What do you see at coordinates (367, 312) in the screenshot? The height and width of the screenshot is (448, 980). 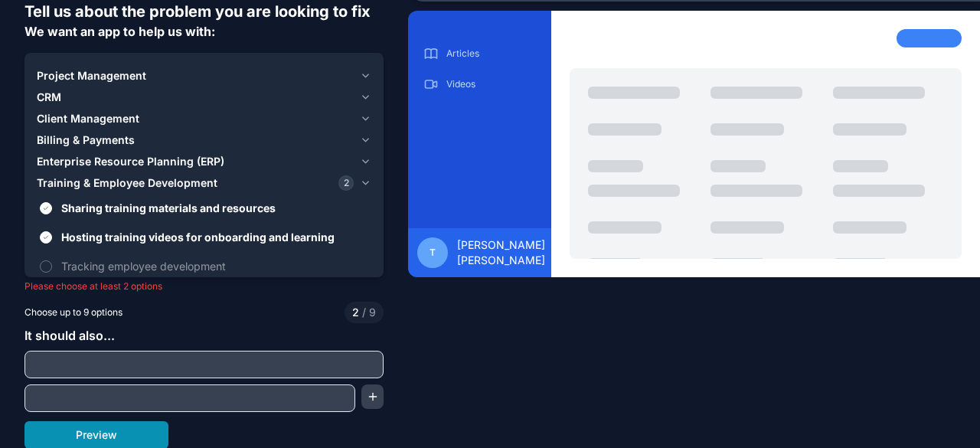 I see `span: 9` at bounding box center [367, 312].